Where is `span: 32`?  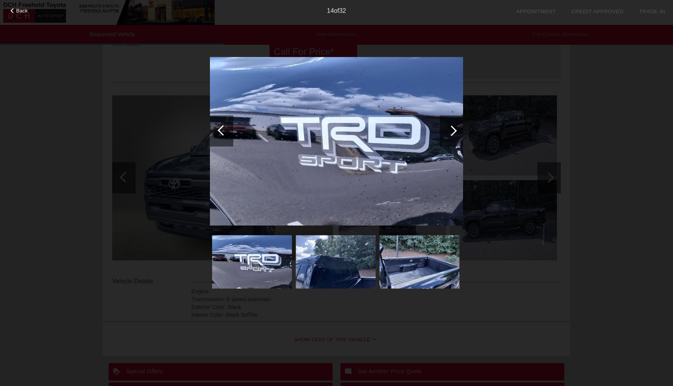
span: 32 is located at coordinates (343, 11).